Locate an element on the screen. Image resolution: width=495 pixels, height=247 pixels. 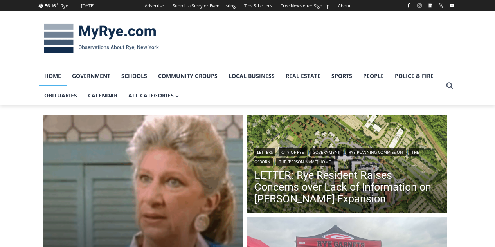
a: Letters is located at coordinates (265, 152).